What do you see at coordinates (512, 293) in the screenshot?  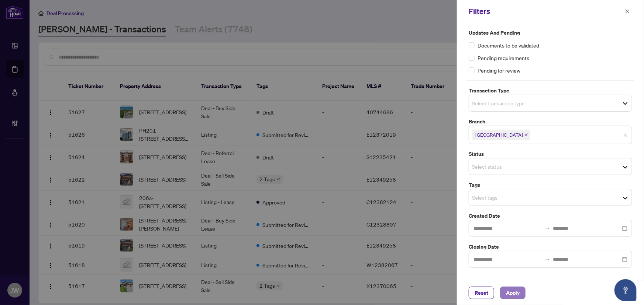 I see `button: Apply` at bounding box center [512, 293].